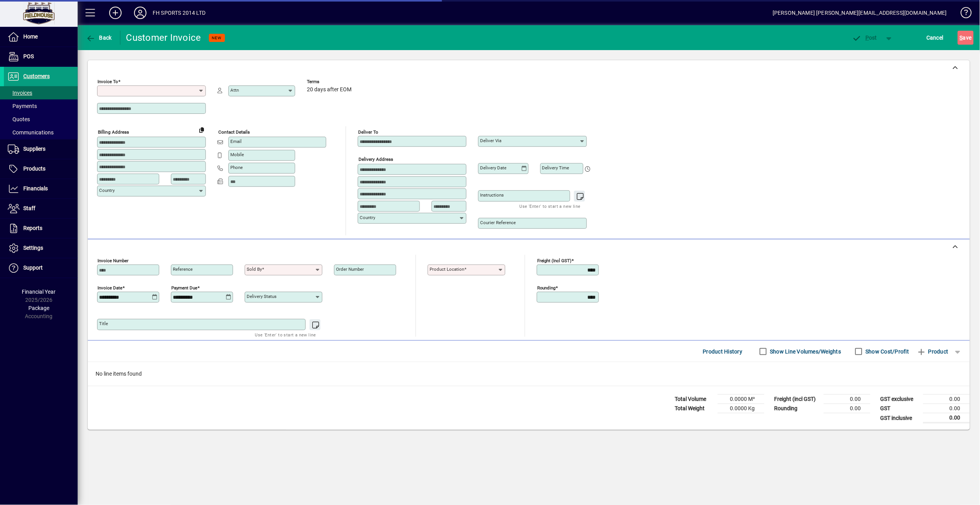  What do you see at coordinates (41, 189) in the screenshot?
I see `a: Financials` at bounding box center [41, 189].